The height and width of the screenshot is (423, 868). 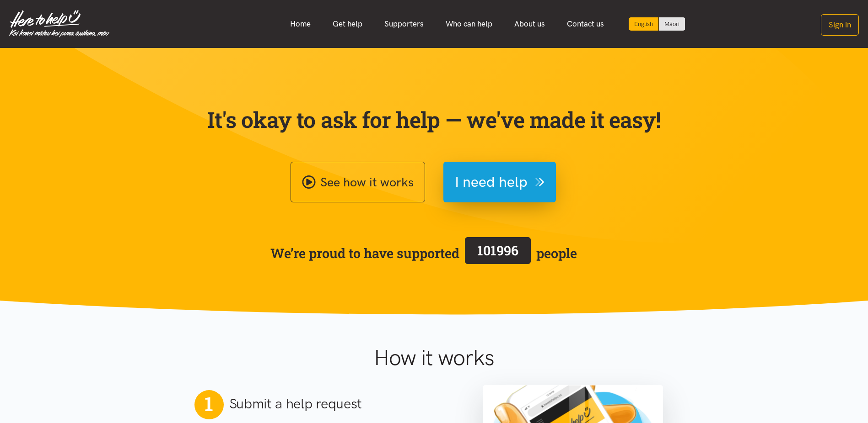 I want to click on p: It's okay to ask for help — we've made it easy!, so click(x=434, y=120).